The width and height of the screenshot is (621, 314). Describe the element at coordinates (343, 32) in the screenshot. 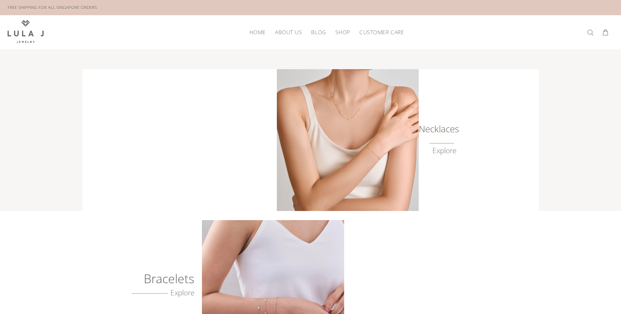

I see `a: Shop` at that location.